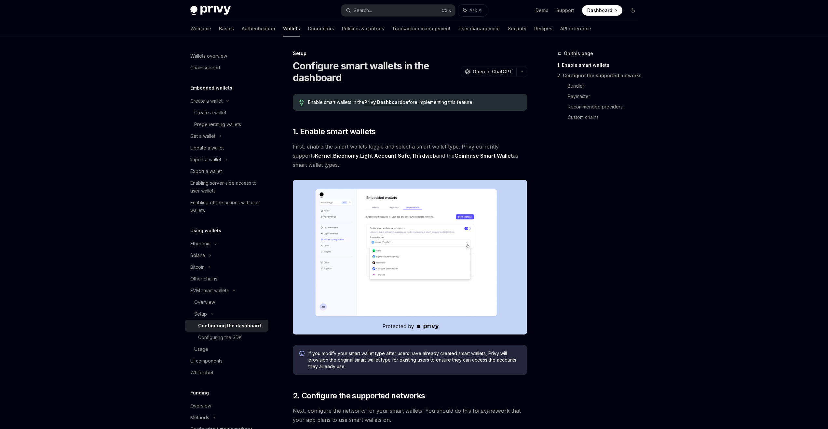 This screenshot has width=828, height=429. Describe the element at coordinates (227, 29) in the screenshot. I see `a: Basics` at that location.